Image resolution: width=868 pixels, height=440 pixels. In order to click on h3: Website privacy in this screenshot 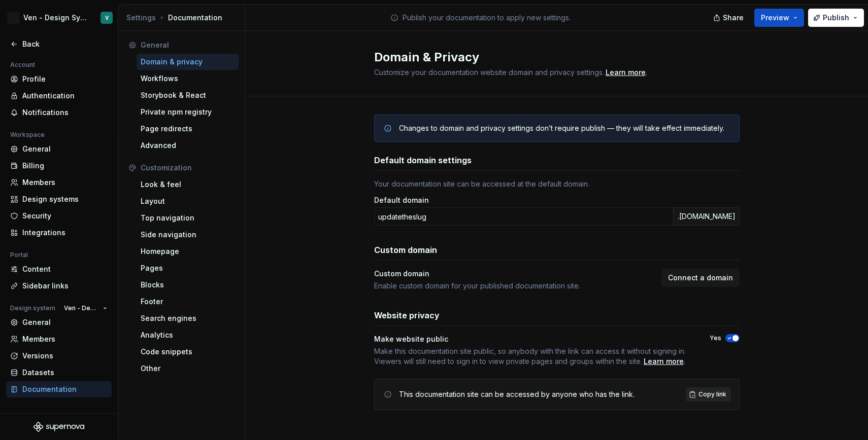, I will do `click(406, 315)`.